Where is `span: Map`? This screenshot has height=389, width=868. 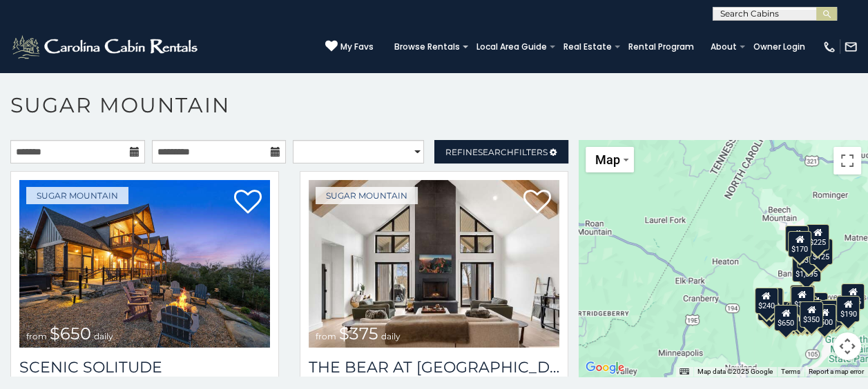 span: Map is located at coordinates (607, 160).